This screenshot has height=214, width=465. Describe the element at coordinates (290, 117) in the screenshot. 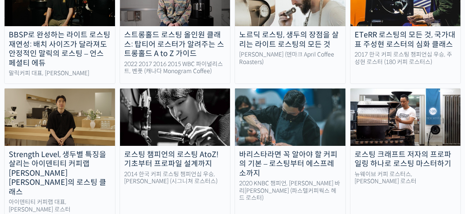

I see `img: hyunyoungbang-thumbnail.jpeg` at that location.